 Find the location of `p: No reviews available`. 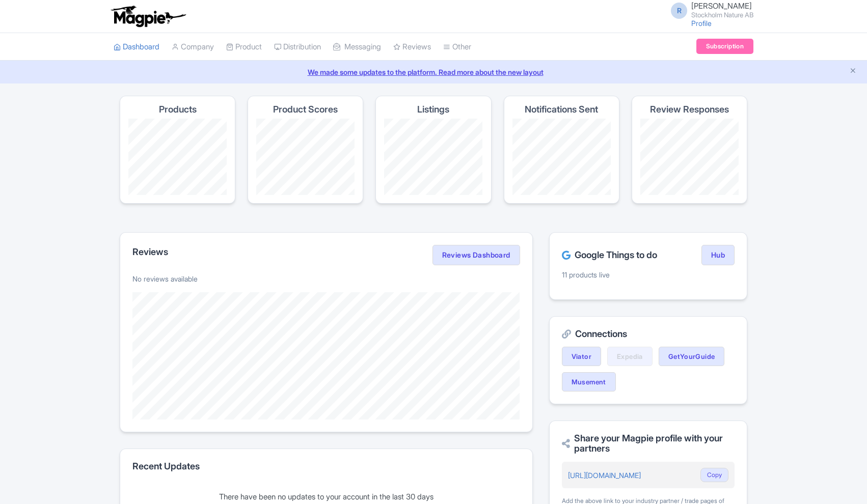

p: No reviews available is located at coordinates (326, 278).